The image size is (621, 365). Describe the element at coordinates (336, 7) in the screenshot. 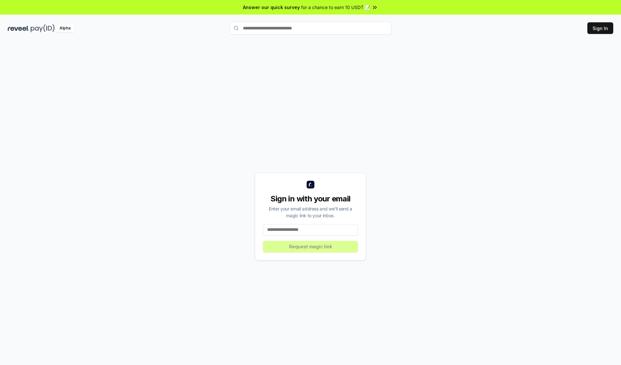

I see `span: for a chance to earn 10 USDT 📝` at that location.